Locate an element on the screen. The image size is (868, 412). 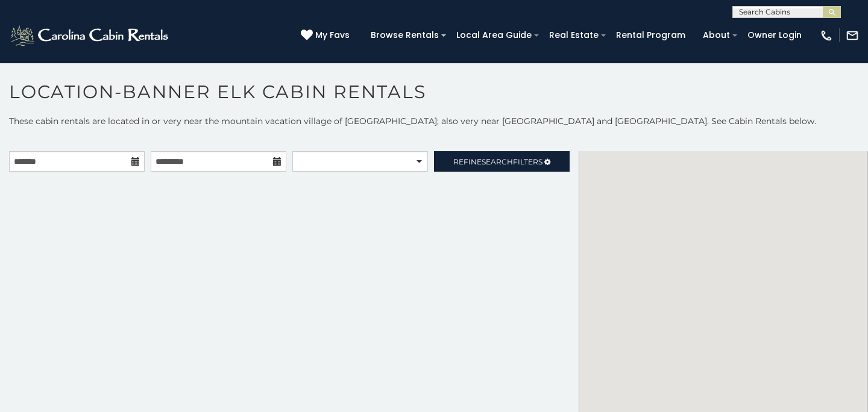
img: mail-regular-white.png is located at coordinates (853, 36).